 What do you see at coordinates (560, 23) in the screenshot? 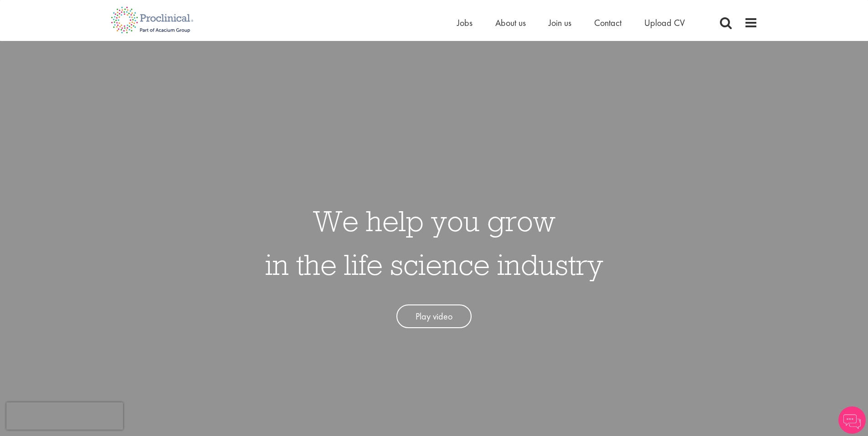
I see `a: Join us` at bounding box center [560, 23].